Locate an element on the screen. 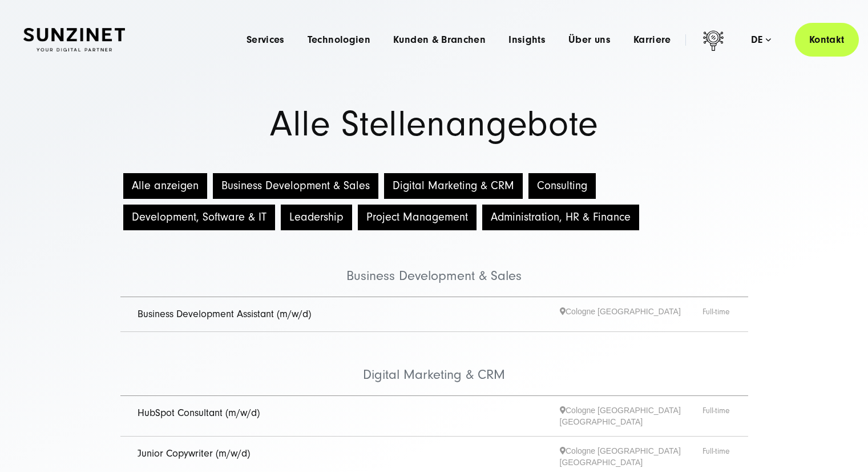  span: Technologien is located at coordinates (339, 40).